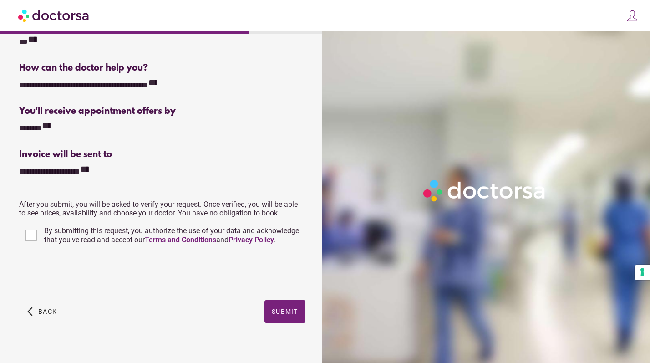  Describe the element at coordinates (42, 311) in the screenshot. I see `button: arrow_back_ios Back` at that location.